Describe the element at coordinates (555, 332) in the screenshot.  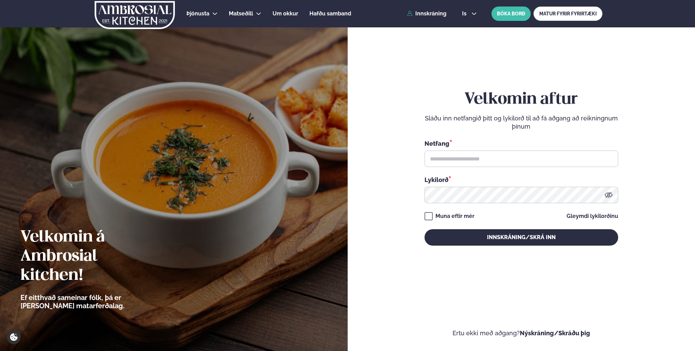
I see `a: Nýskráning/Skráðu þig` at that location.